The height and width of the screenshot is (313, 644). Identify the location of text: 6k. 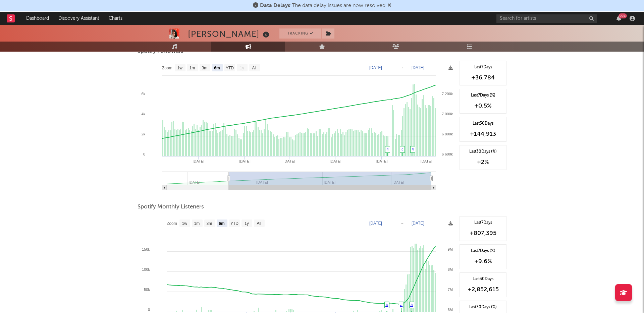
(143, 94).